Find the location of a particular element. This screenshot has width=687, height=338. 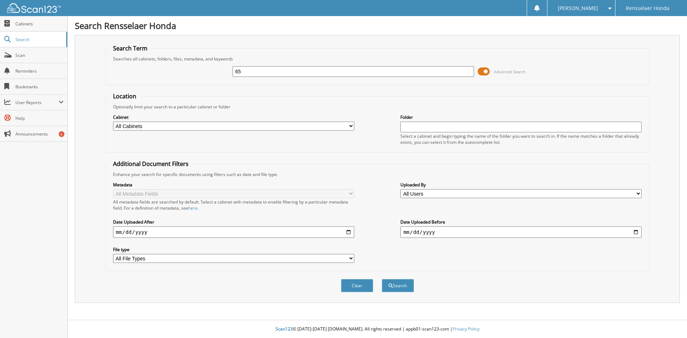

label: Cabinet is located at coordinates (234, 117).